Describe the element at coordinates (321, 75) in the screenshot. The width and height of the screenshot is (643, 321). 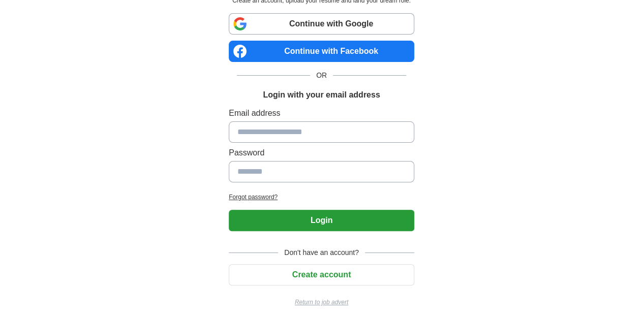
I see `span: OR` at that location.